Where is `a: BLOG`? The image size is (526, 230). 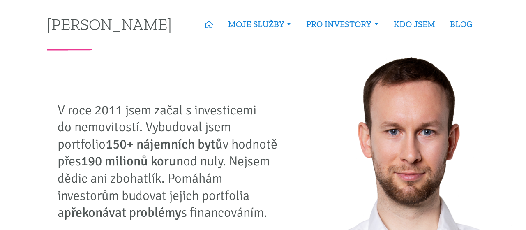
a: BLOG is located at coordinates (461, 24).